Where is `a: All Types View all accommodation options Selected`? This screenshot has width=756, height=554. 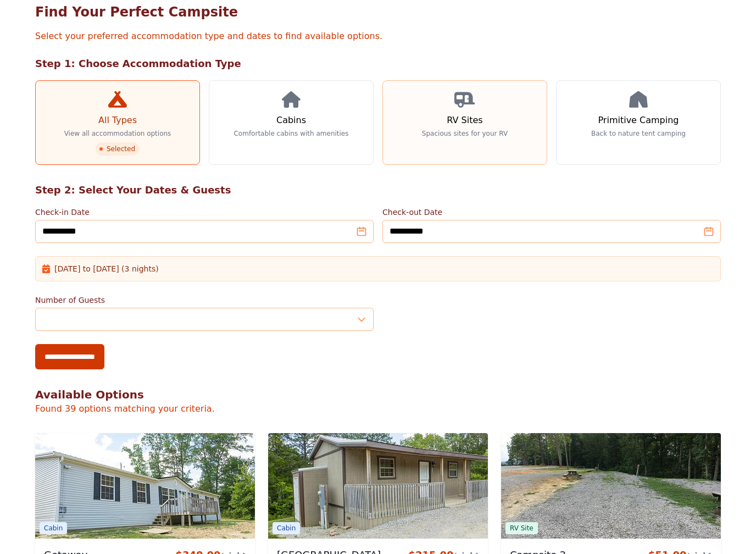
a: All Types View all accommodation options Selected is located at coordinates (117, 123).